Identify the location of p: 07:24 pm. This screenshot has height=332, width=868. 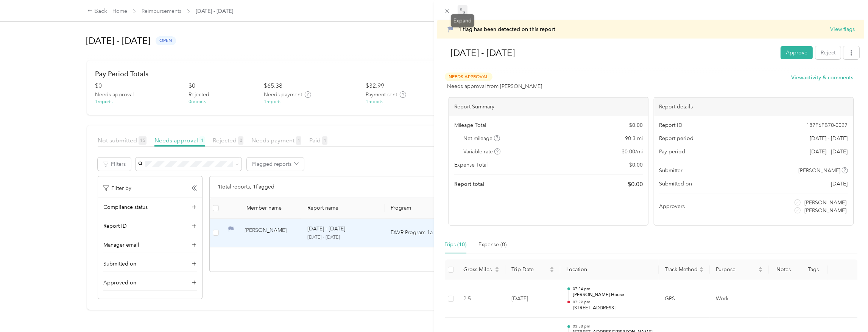
(613, 289).